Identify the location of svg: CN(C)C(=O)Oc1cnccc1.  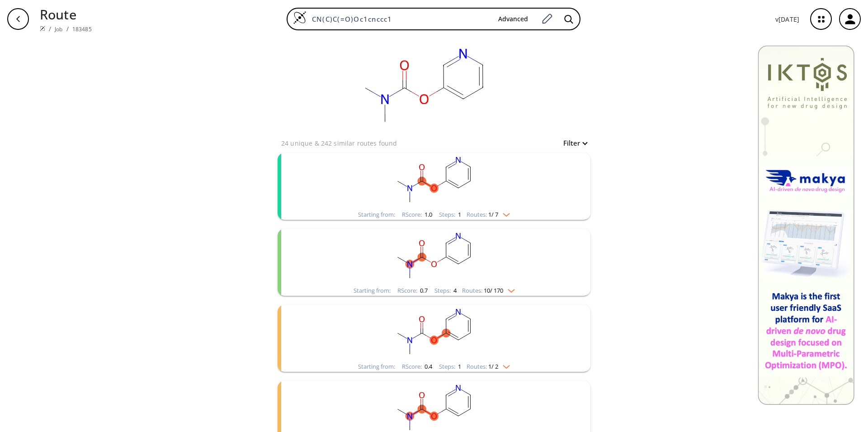
(424, 88).